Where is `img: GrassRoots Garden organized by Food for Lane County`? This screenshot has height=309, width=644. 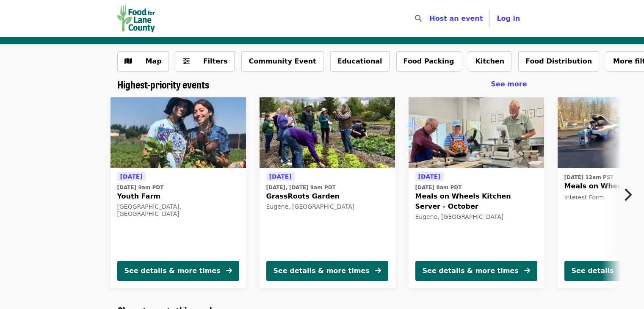 img: GrassRoots Garden organized by Food for Lane County is located at coordinates (327, 133).